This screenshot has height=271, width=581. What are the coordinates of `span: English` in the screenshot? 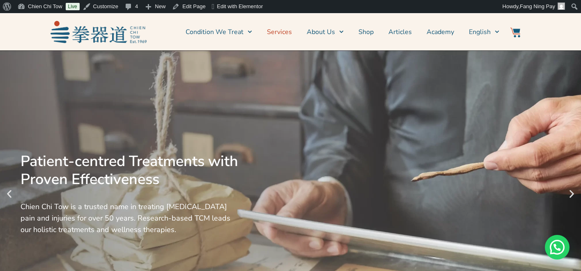 It's located at (480, 32).